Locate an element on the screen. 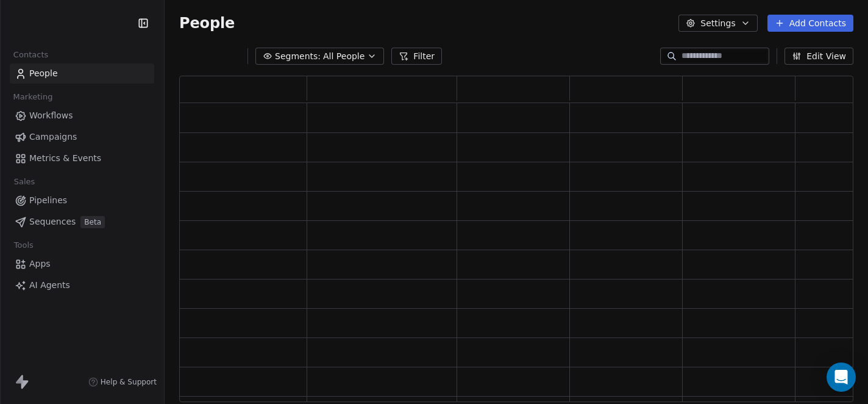  a: SequencesBeta is located at coordinates (82, 222).